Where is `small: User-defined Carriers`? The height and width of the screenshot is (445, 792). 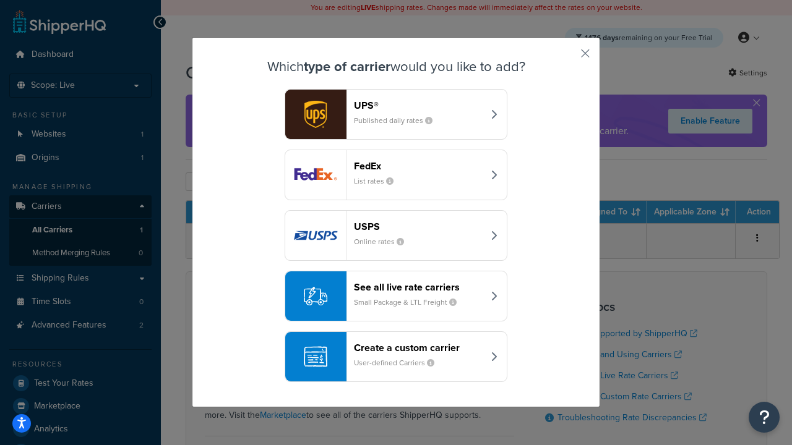 small: User-defined Carriers is located at coordinates (399, 363).